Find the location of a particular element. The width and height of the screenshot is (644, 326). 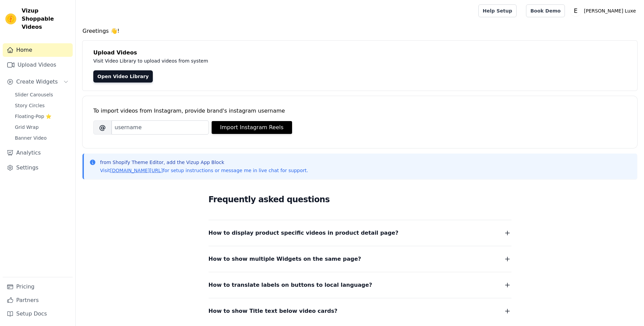

span: How to display product specific videos in product detail page? is located at coordinates (304, 233).